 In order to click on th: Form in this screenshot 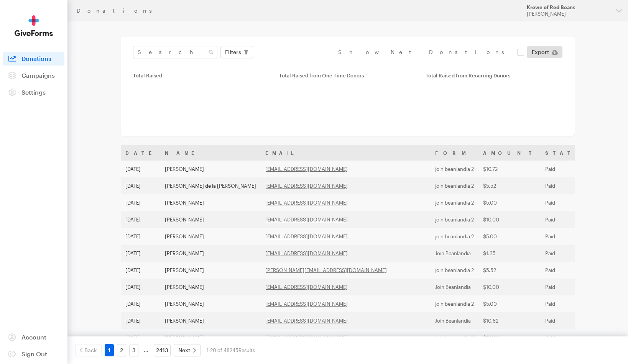, I will do `click(454, 153)`.